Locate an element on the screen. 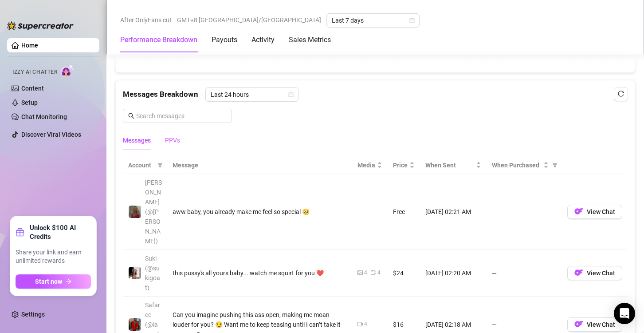  th: Media is located at coordinates (370, 165).